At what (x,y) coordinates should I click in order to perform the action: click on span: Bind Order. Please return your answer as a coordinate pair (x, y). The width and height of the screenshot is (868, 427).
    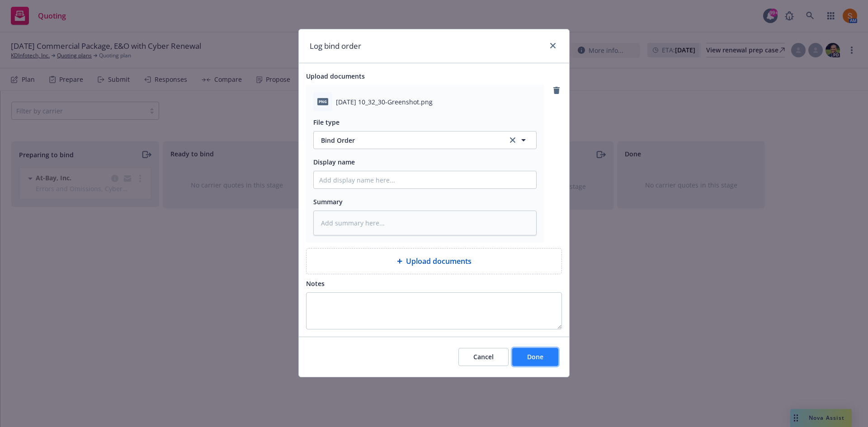
    Looking at the image, I should click on (410, 140).